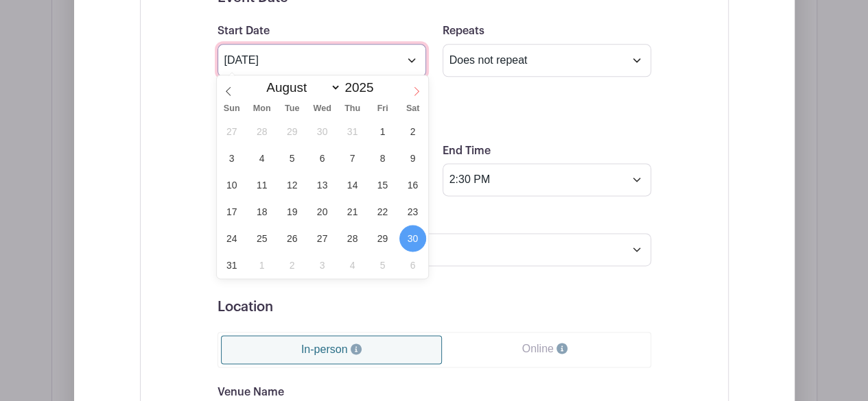 The width and height of the screenshot is (868, 401). I want to click on span: July 27, 2025, so click(231, 131).